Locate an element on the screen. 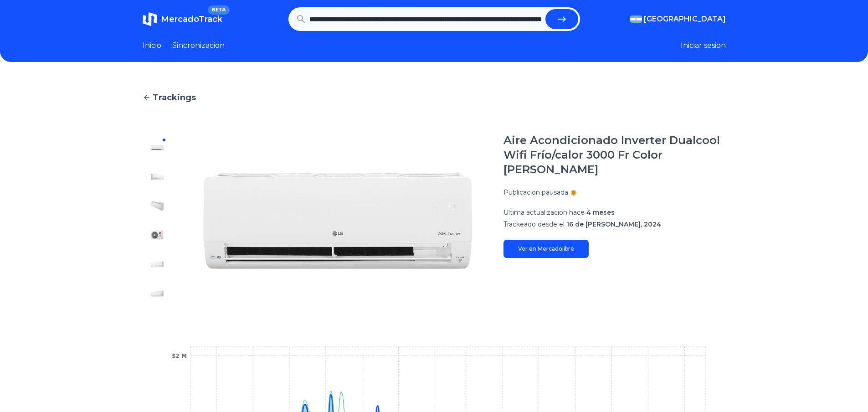 The height and width of the screenshot is (412, 868). a: Trackings is located at coordinates (434, 97).